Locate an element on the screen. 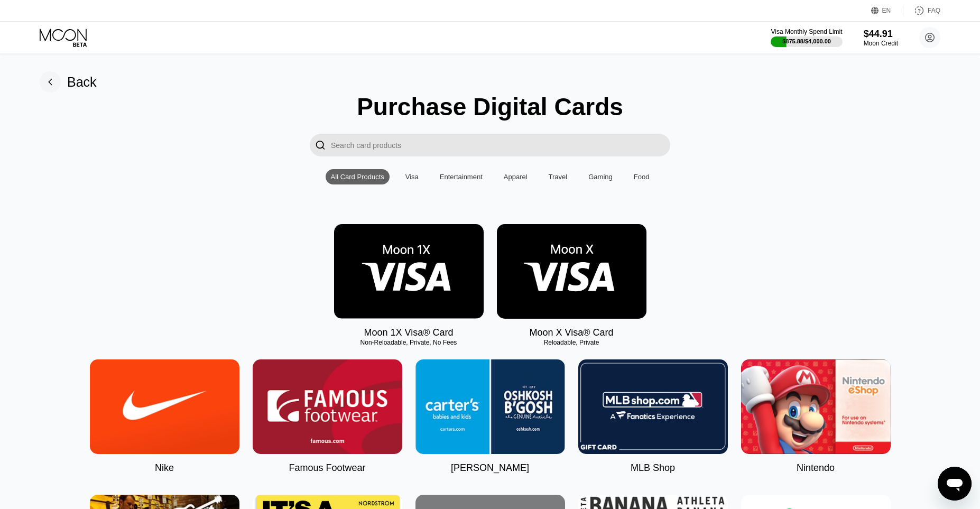 The width and height of the screenshot is (980, 509). div: Moon X Visa® Card is located at coordinates (571, 332).